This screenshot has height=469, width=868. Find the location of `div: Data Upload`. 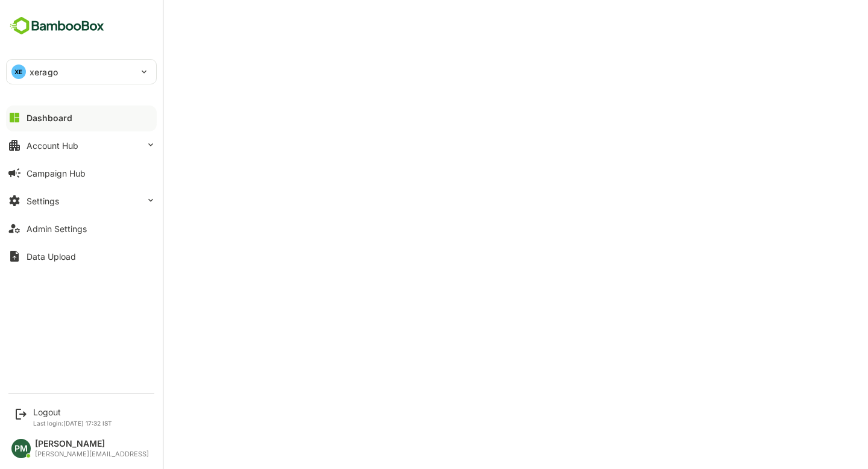

div: Data Upload is located at coordinates (51, 256).